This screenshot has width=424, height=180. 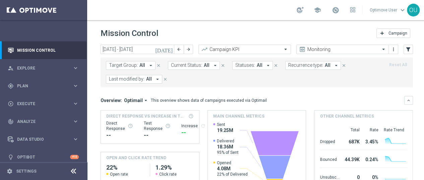 What do you see at coordinates (125, 167) in the screenshot?
I see `h2: 22%` at bounding box center [125, 167].